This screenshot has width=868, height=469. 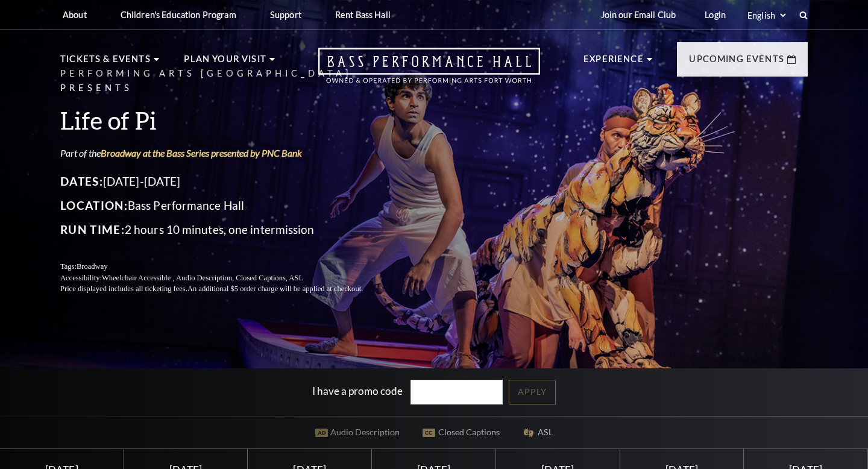 I want to click on p: About, so click(x=75, y=14).